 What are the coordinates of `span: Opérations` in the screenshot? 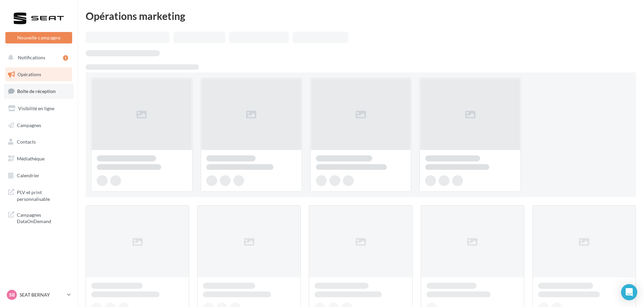 It's located at (29, 74).